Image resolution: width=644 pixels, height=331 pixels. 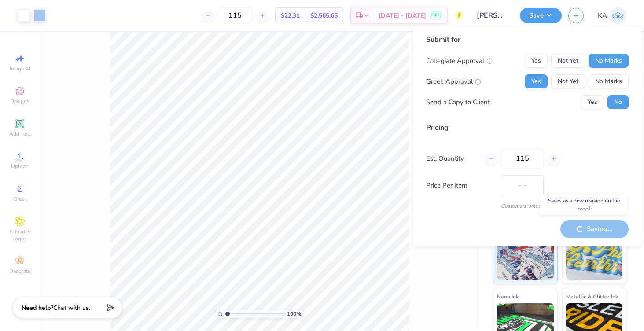 What do you see at coordinates (527, 128) in the screenshot?
I see `div: Pricing` at bounding box center [527, 128].